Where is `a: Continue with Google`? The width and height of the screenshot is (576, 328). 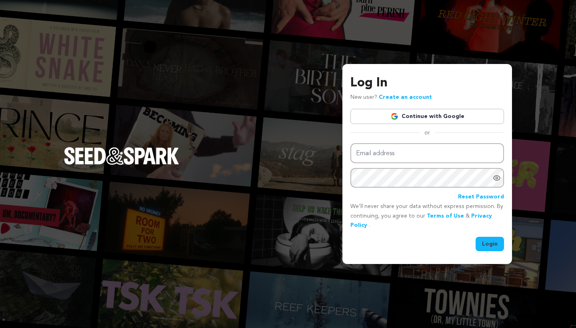 a: Continue with Google is located at coordinates (427, 116).